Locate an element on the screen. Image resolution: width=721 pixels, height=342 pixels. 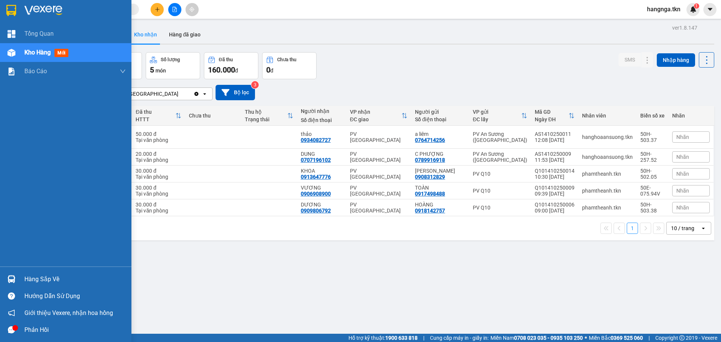
div: Hướng dẫn sử dụng is located at coordinates (75, 296).